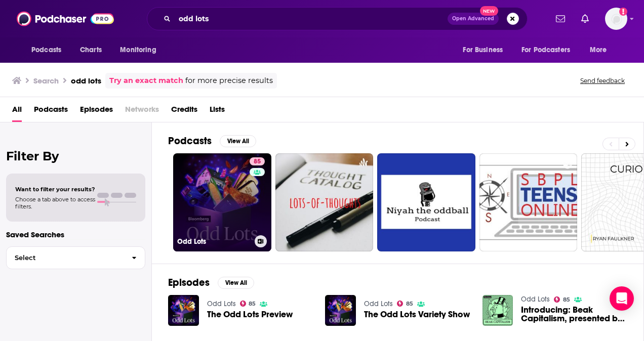  Describe the element at coordinates (337, 18) in the screenshot. I see `div: Search podcasts, credits, & more...` at that location.